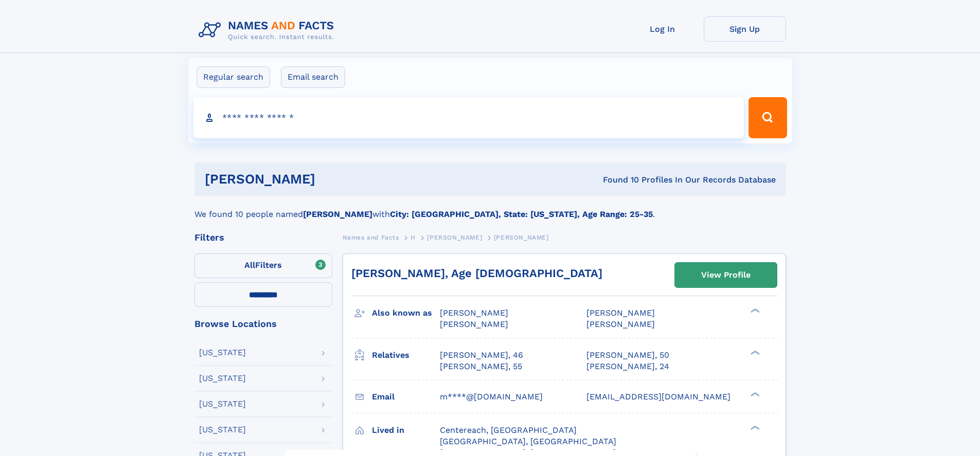 The height and width of the screenshot is (456, 980). Describe the element at coordinates (263, 266) in the screenshot. I see `label: Filters` at that location.